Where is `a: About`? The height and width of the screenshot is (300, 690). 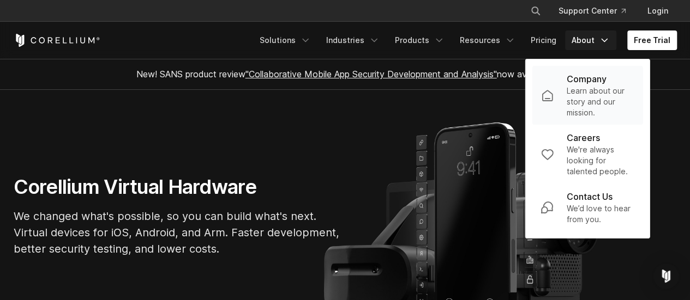
a: About is located at coordinates (591, 40).